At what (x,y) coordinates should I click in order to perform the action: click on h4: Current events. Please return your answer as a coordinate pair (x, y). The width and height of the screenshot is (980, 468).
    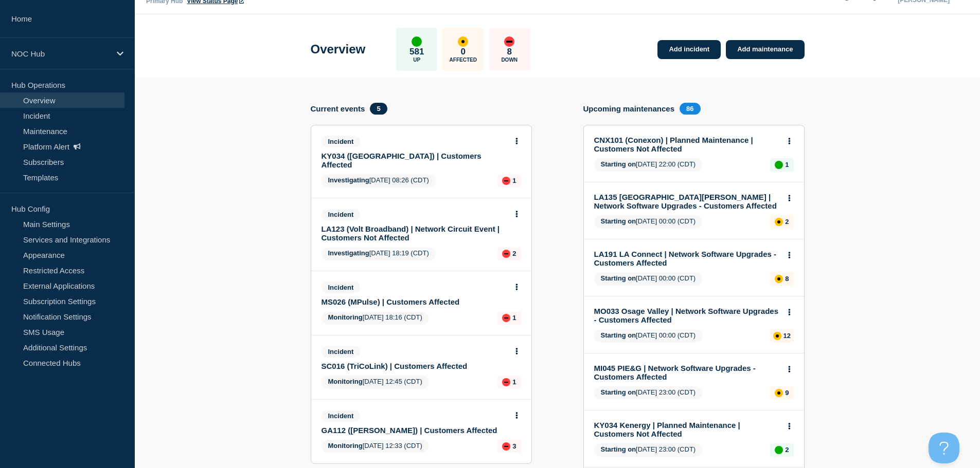
    Looking at the image, I should click on (338, 108).